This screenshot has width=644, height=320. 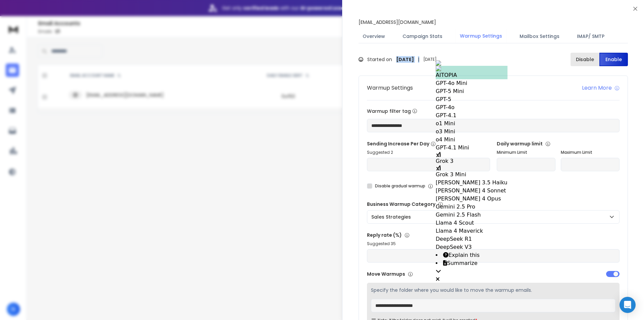 What do you see at coordinates (493, 235) in the screenshot?
I see `p: Reply rate (%)` at bounding box center [493, 235].